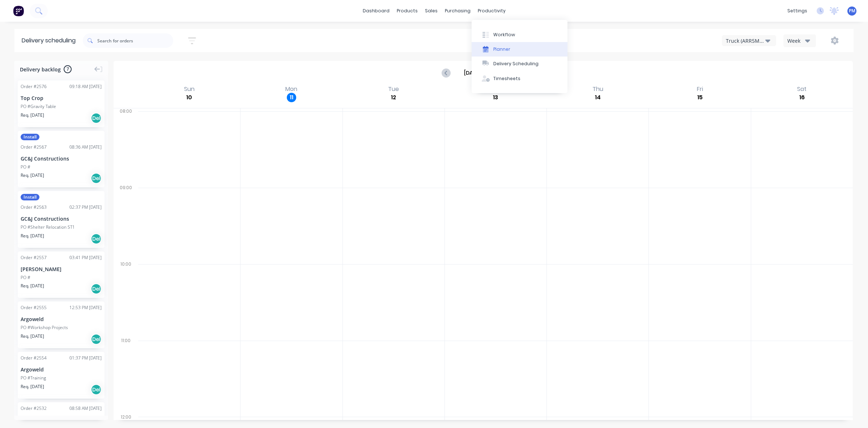 The height and width of the screenshot is (428, 868). I want to click on div: Order # 2567, so click(34, 147).